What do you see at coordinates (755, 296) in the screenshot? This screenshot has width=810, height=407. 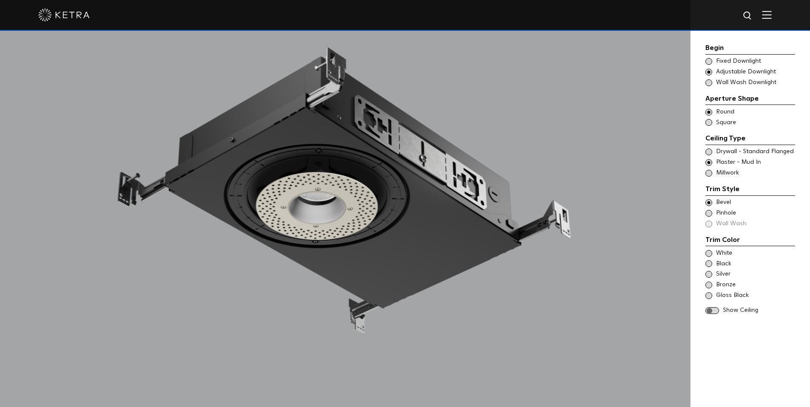 I see `span: Gloss Black` at bounding box center [755, 296].